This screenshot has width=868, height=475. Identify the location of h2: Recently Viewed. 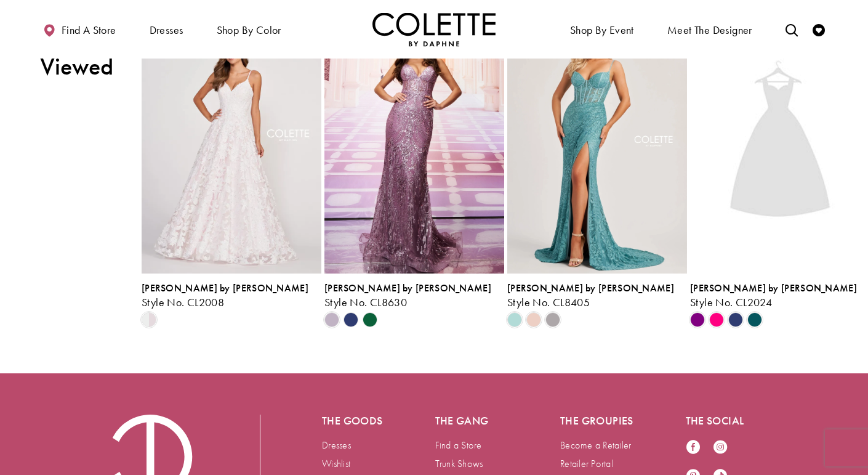
(82, 53).